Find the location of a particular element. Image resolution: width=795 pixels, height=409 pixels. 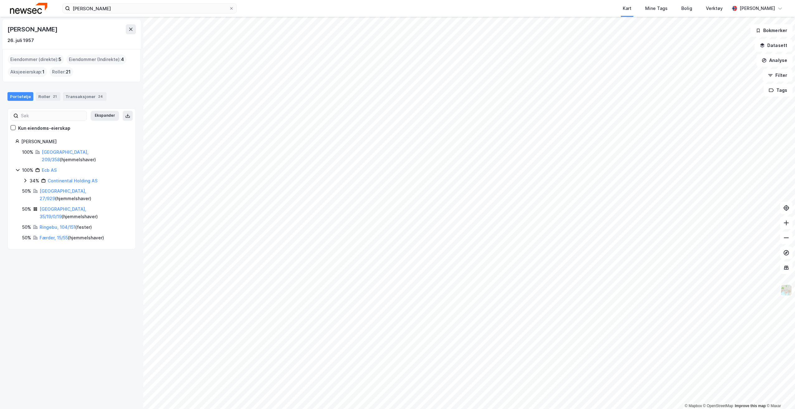

div: Kontrollprogram for chat is located at coordinates (779, 394).